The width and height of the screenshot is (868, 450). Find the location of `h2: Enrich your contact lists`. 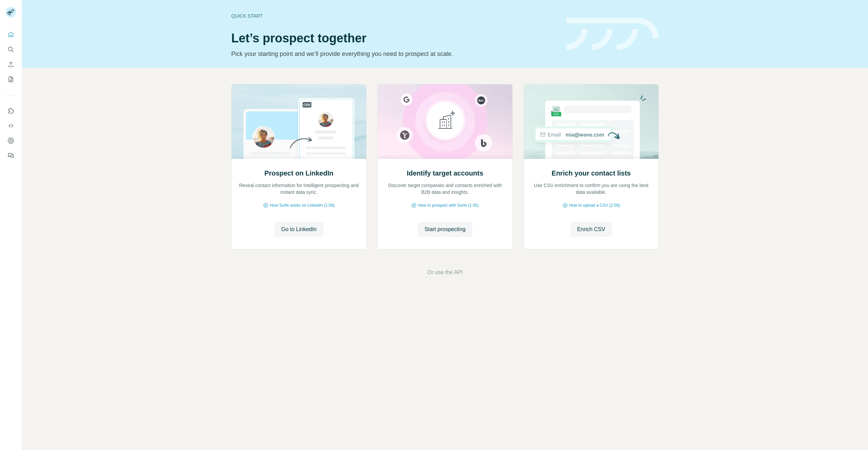

h2: Enrich your contact lists is located at coordinates (591, 173).